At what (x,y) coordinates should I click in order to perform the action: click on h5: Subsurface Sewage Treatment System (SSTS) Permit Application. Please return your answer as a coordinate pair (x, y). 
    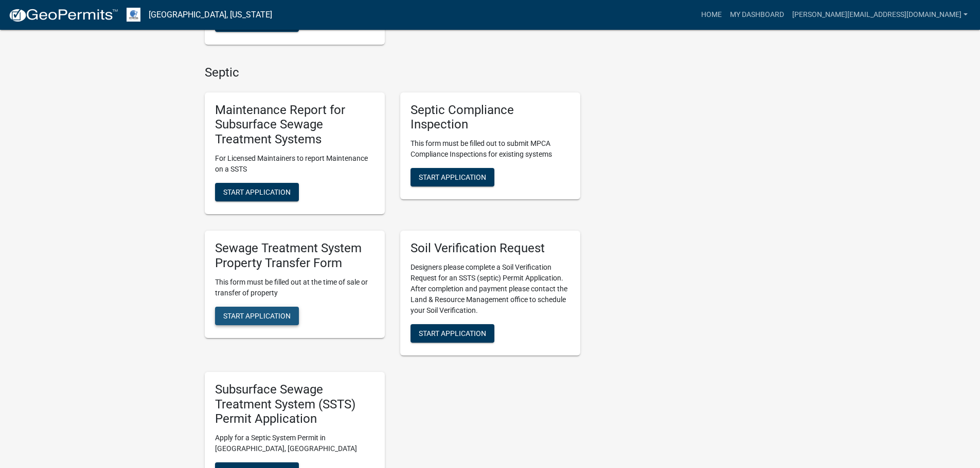
    Looking at the image, I should click on (295, 404).